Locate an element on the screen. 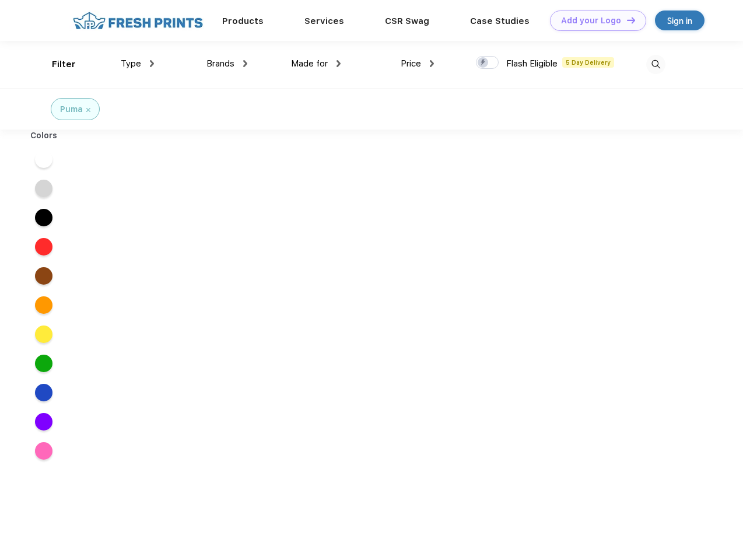 The height and width of the screenshot is (560, 743). div: Add your Logo is located at coordinates (591, 20).